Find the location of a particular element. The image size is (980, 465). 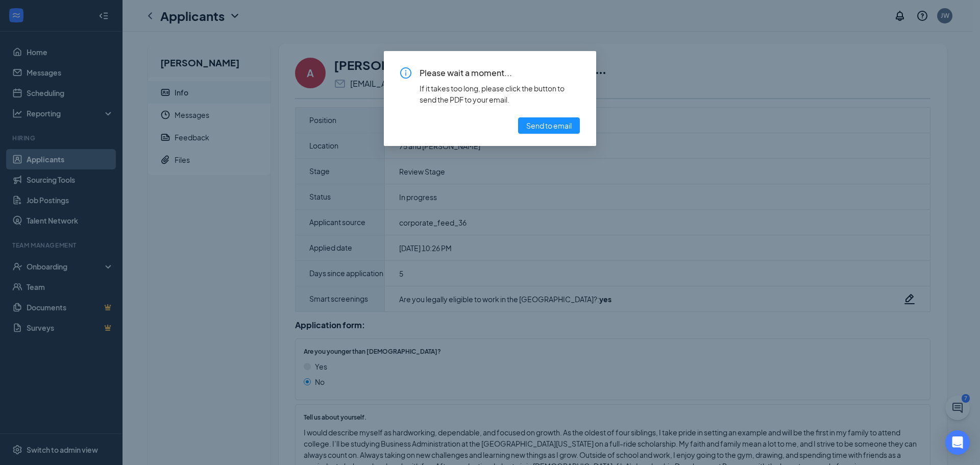

div: Open Intercom Messenger is located at coordinates (958, 443).